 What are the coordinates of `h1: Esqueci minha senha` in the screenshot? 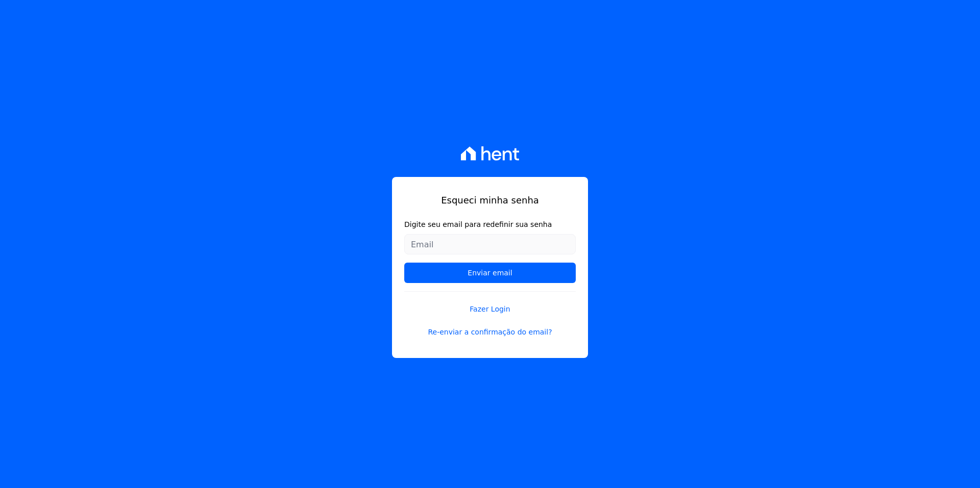 It's located at (490, 200).